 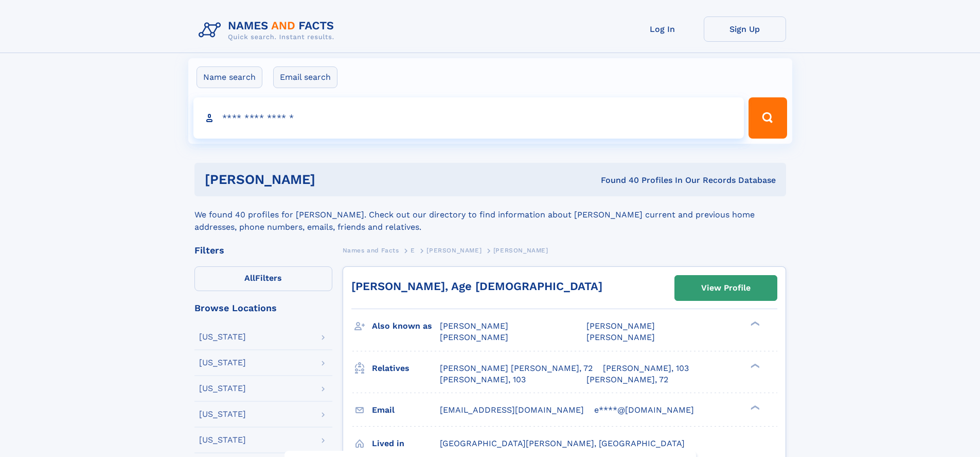 What do you see at coordinates (413, 250) in the screenshot?
I see `a: E` at bounding box center [413, 250].